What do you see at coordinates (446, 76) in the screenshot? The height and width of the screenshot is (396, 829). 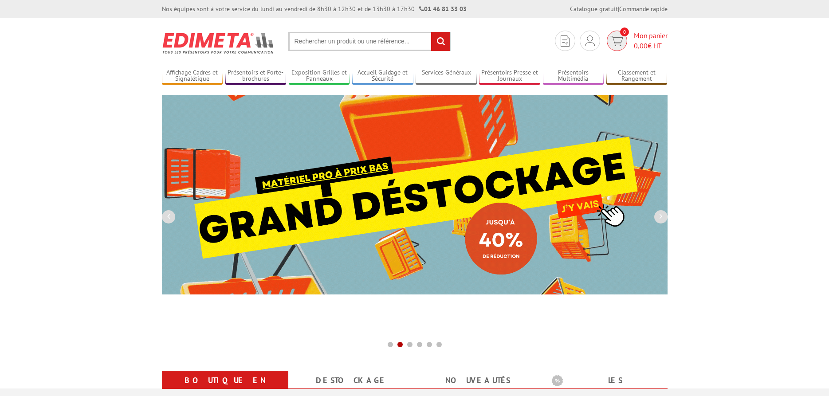 I see `a: Services Généraux` at bounding box center [446, 76].